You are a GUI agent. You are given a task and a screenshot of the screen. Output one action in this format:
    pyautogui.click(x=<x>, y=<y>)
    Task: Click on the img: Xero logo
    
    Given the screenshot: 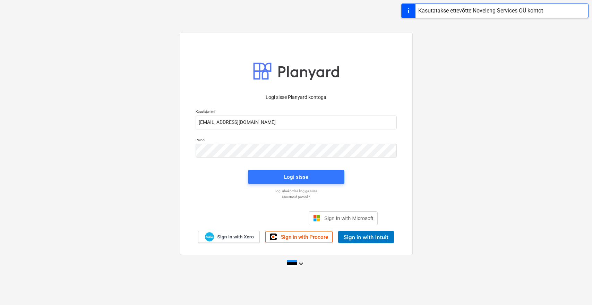 What is the action you would take?
    pyautogui.click(x=209, y=236)
    